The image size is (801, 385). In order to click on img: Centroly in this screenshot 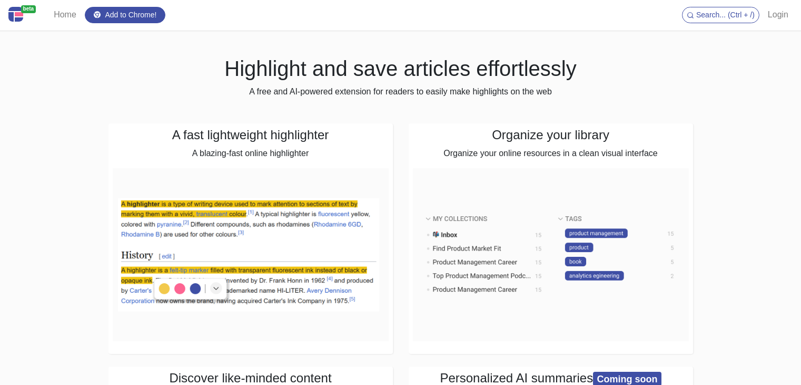, I will do `click(16, 14)`.